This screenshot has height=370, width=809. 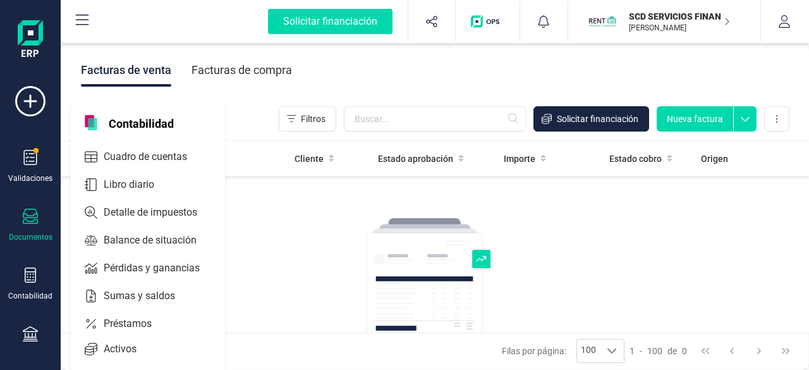 What do you see at coordinates (487, 21) in the screenshot?
I see `button: Logo de OPS` at bounding box center [487, 21].